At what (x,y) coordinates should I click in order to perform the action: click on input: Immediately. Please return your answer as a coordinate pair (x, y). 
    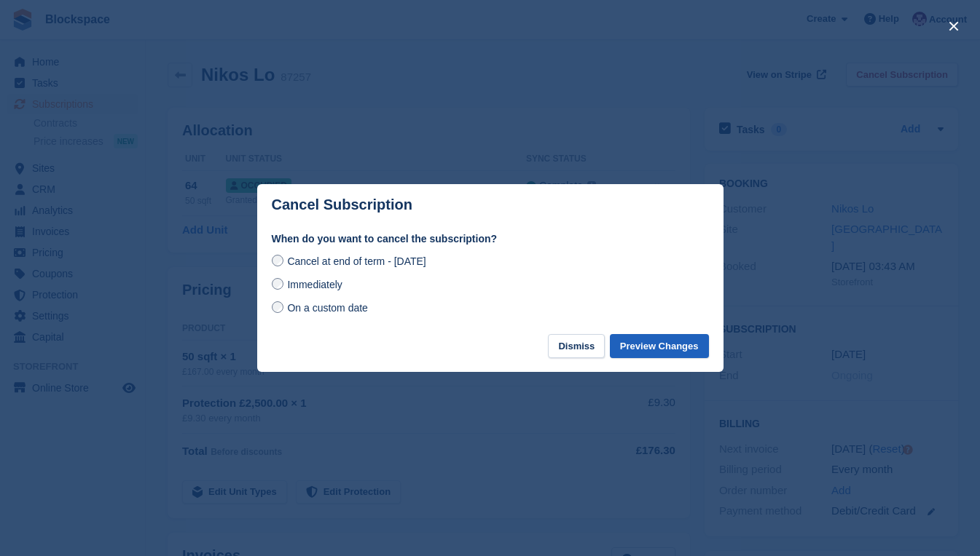
    Looking at the image, I should click on (277, 284).